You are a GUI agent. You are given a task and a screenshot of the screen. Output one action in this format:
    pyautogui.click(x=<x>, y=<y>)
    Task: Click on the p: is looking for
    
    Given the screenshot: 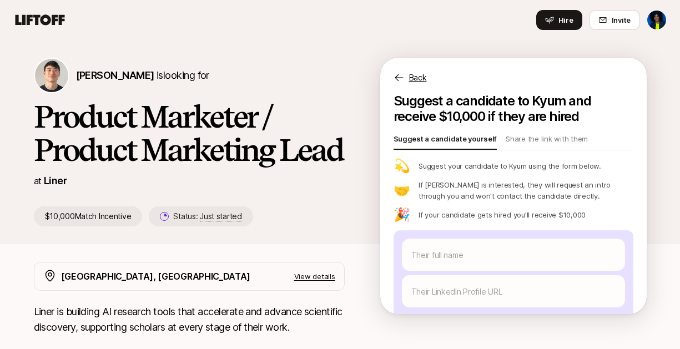 What is the action you would take?
    pyautogui.click(x=143, y=76)
    